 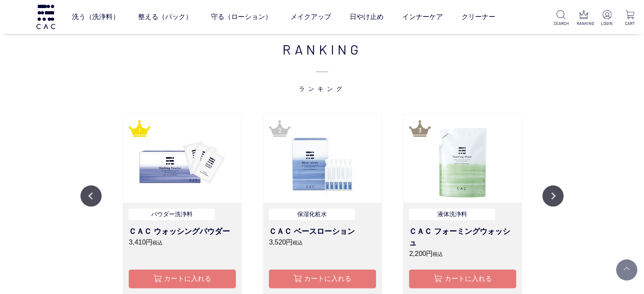 What do you see at coordinates (584, 18) in the screenshot?
I see `a: RANKING` at bounding box center [584, 18].